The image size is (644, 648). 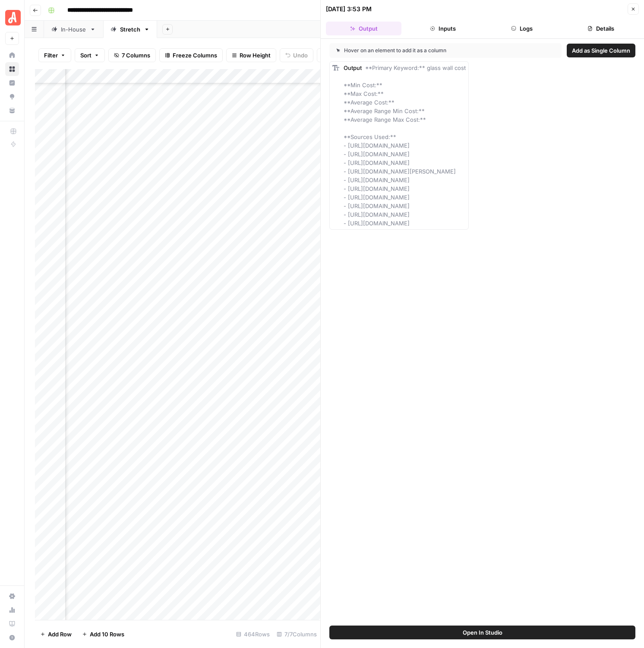 I want to click on a: Settings, so click(x=12, y=596).